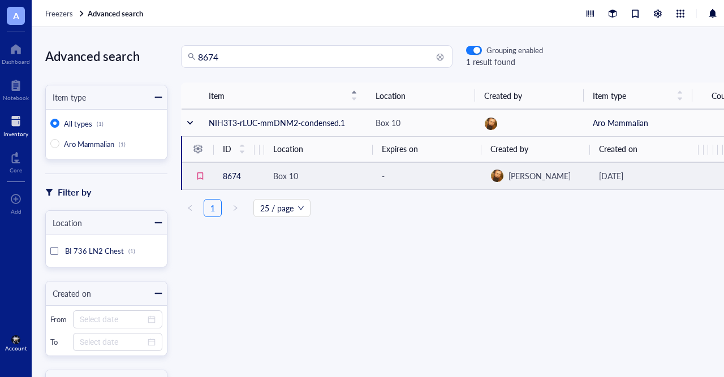  I want to click on td: NIH3T3-rLUC-mmDNM2-condensed.1, so click(283, 123).